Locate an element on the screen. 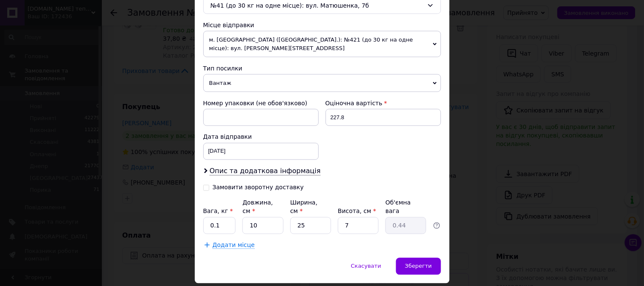  span: Вантаж is located at coordinates (322, 83).